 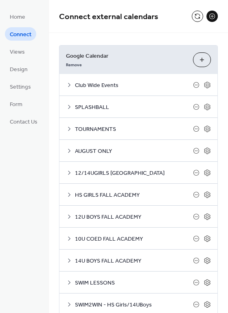 What do you see at coordinates (126, 56) in the screenshot?
I see `span: Google Calendar` at bounding box center [126, 56].